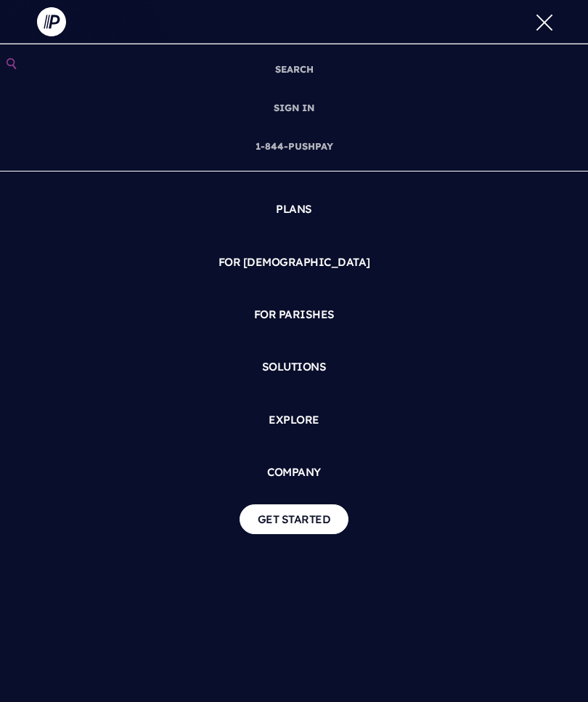  Describe the element at coordinates (294, 367) in the screenshot. I see `a: SOLUTIONS` at that location.